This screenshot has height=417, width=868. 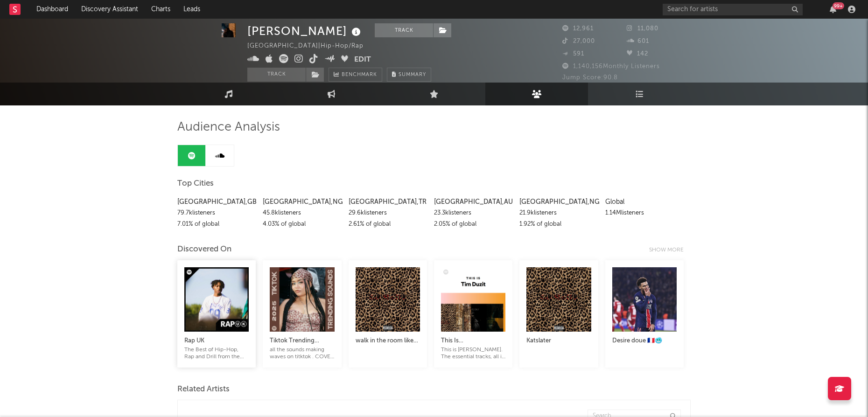 What do you see at coordinates (590, 78) in the screenshot?
I see `span: Jump Score: 90.8` at bounding box center [590, 78].